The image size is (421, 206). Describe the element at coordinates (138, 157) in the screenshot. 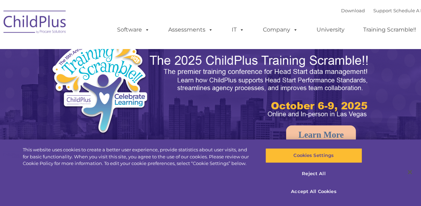

I see `div: This website uses cookies to create a better user experience, provide statistics about user visit...` at that location.